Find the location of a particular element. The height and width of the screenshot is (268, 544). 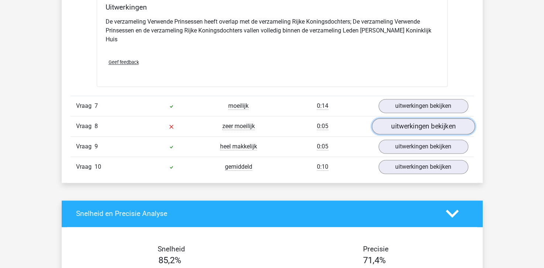

h4: Precisie is located at coordinates (376, 249).